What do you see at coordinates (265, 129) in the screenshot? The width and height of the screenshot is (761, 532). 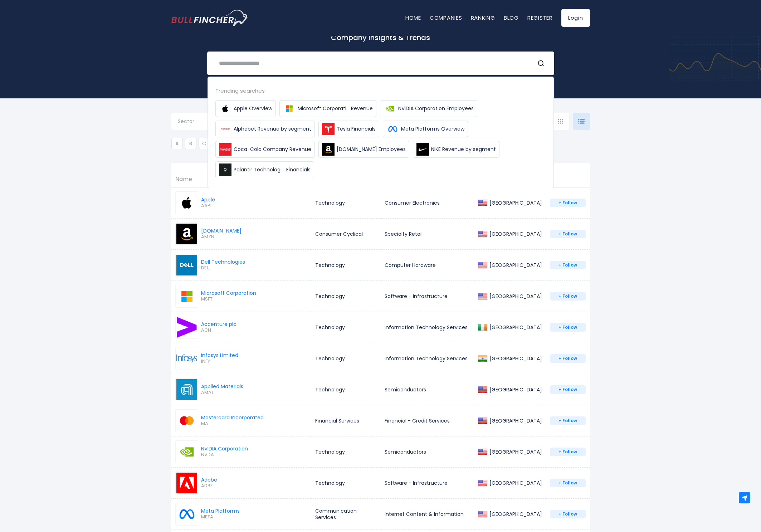 I see `a: Alphabet Revenue by segment` at bounding box center [265, 129].